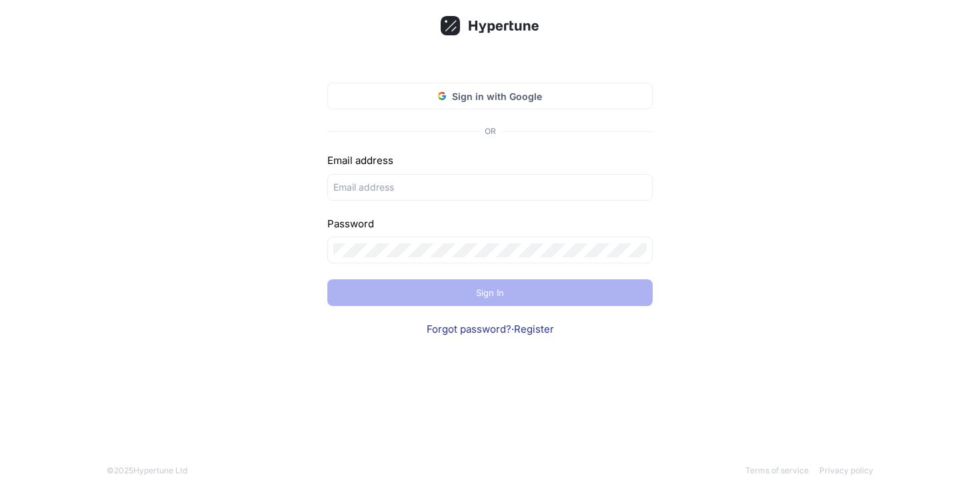 This screenshot has width=980, height=498. What do you see at coordinates (490, 292) in the screenshot?
I see `span: Sign In` at bounding box center [490, 292].